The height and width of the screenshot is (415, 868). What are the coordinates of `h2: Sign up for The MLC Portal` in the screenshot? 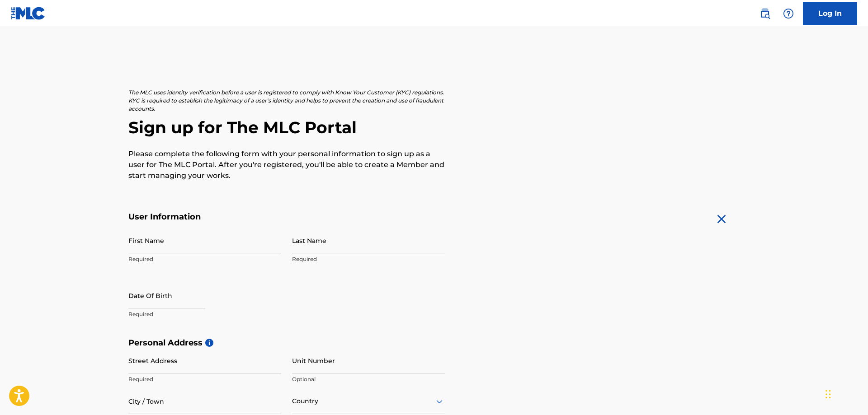 It's located at (434, 127).